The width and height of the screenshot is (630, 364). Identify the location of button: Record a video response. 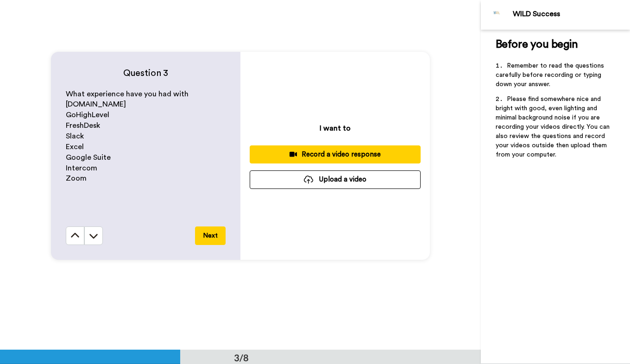
(335, 154).